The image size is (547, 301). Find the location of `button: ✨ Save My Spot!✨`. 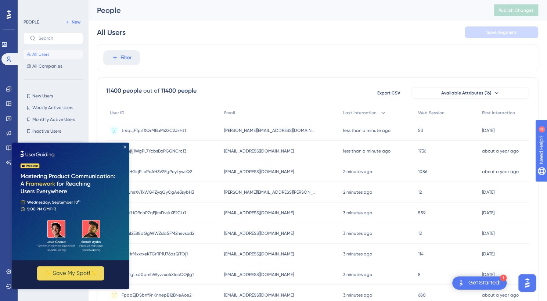

button: ✨ Save My Spot!✨ is located at coordinates (59, 130).